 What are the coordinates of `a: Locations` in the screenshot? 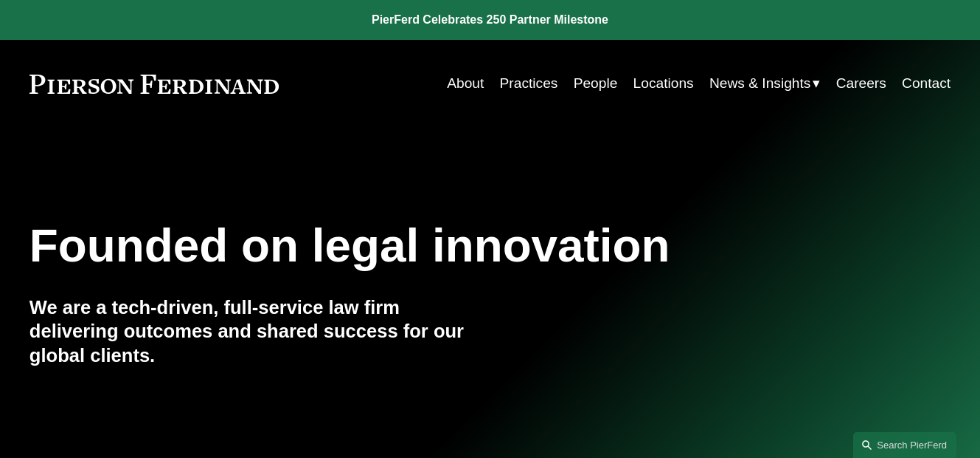 It's located at (664, 83).